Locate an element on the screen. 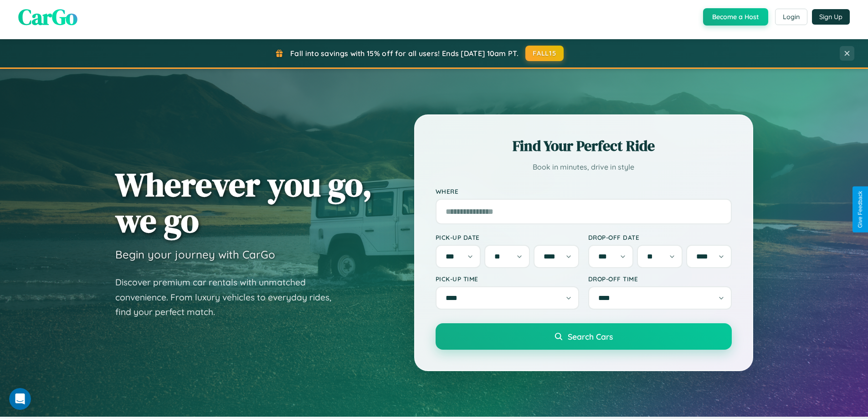  button: FALL15 is located at coordinates (545, 53).